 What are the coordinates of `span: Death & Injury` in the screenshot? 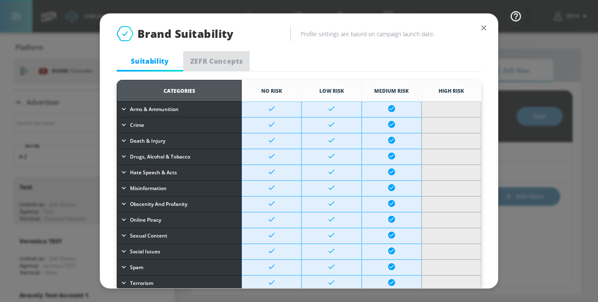 It's located at (147, 141).